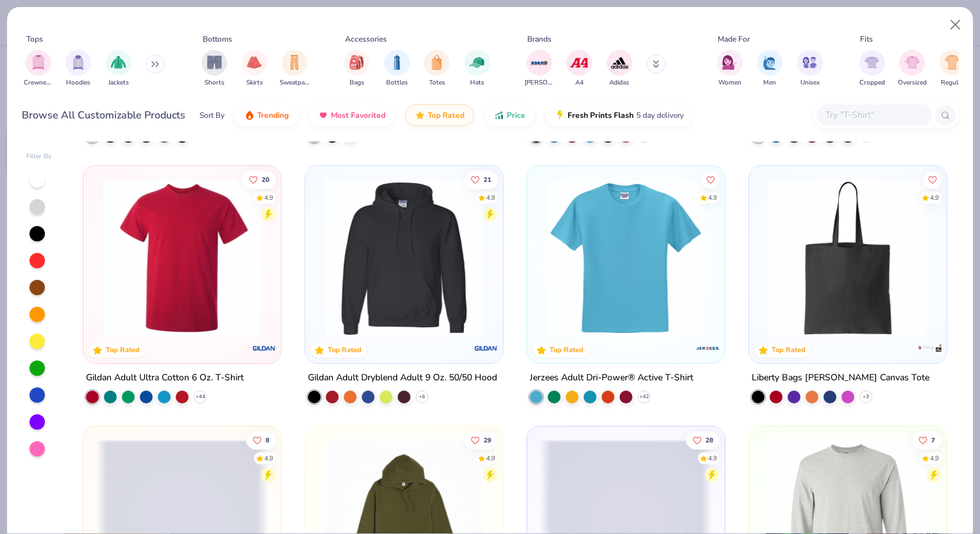  I want to click on span: Fresh Prints Flash, so click(600, 116).